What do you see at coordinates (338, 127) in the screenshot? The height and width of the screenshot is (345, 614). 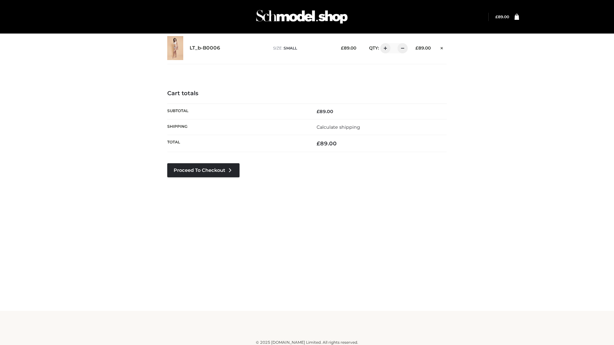 I see `a: Calculate shipping` at bounding box center [338, 127].